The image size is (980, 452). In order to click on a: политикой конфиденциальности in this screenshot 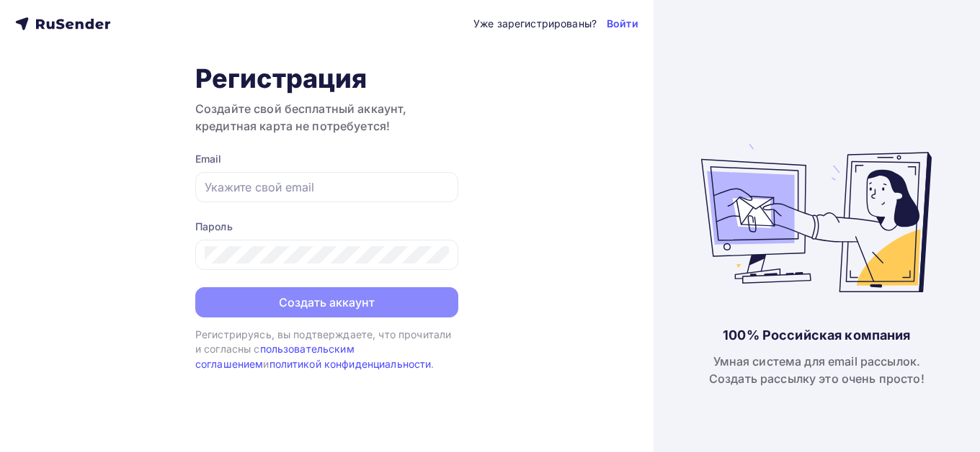, I will do `click(350, 364)`.